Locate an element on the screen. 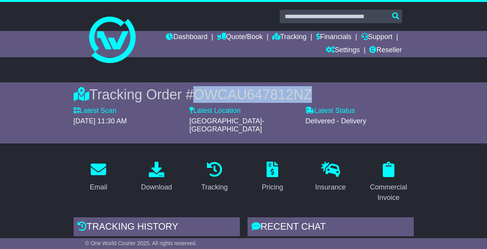  div: RECENT CHAT is located at coordinates (330, 228).